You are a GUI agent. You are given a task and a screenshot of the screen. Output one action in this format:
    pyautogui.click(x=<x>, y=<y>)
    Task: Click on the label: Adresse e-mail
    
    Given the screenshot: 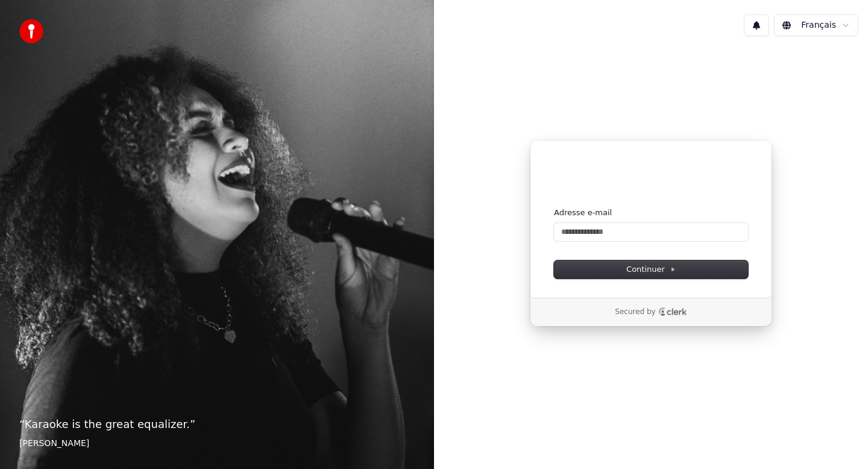 What is the action you would take?
    pyautogui.click(x=583, y=213)
    